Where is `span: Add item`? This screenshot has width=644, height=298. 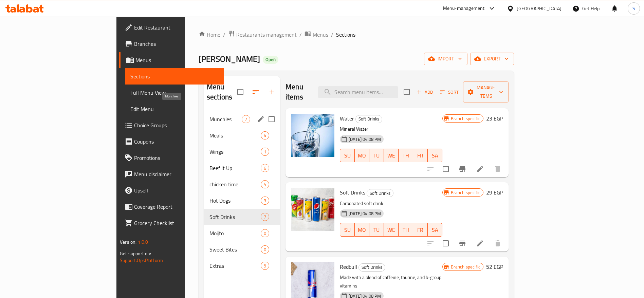
span: Add item is located at coordinates (425, 92).